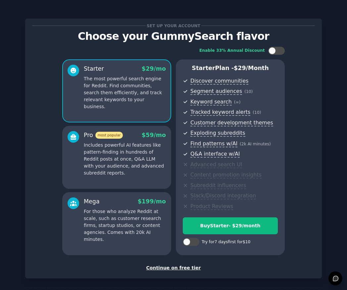 This screenshot has width=347, height=290. I want to click on div: Mega, so click(92, 201).